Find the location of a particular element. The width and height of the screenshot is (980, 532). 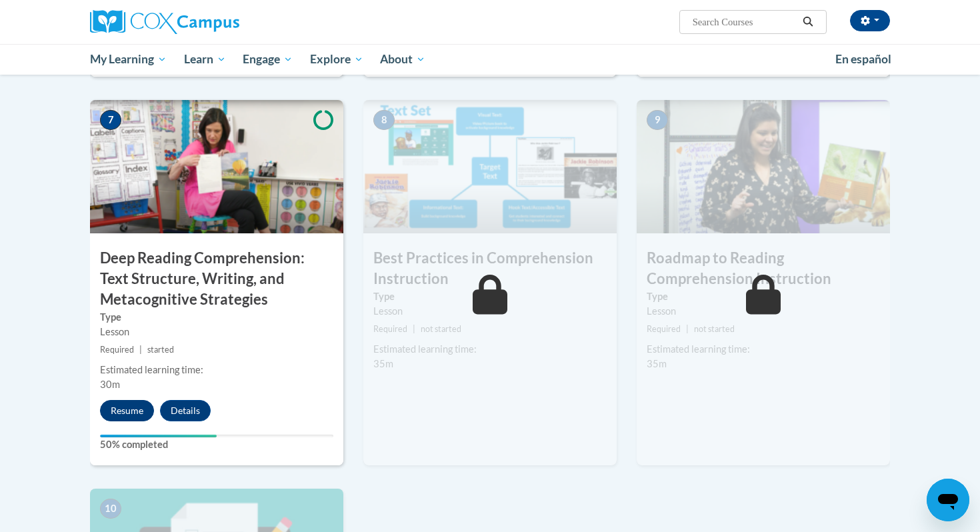

span: 10 is located at coordinates (111, 509).